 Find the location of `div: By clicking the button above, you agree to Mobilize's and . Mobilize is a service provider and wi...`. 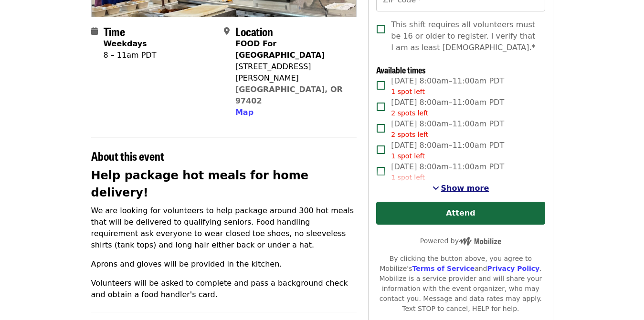

div: By clicking the button above, you agree to Mobilize's and . Mobilize is a service provider and wi... is located at coordinates (460, 284).